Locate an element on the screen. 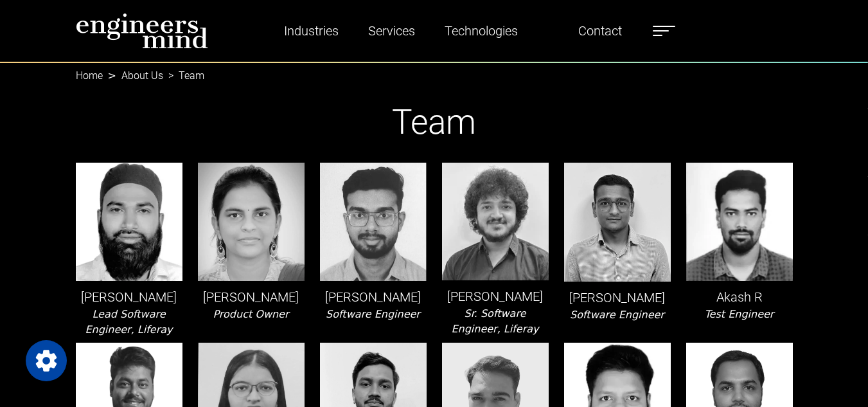 The image size is (868, 407). i: Product Owner is located at coordinates (251, 314).